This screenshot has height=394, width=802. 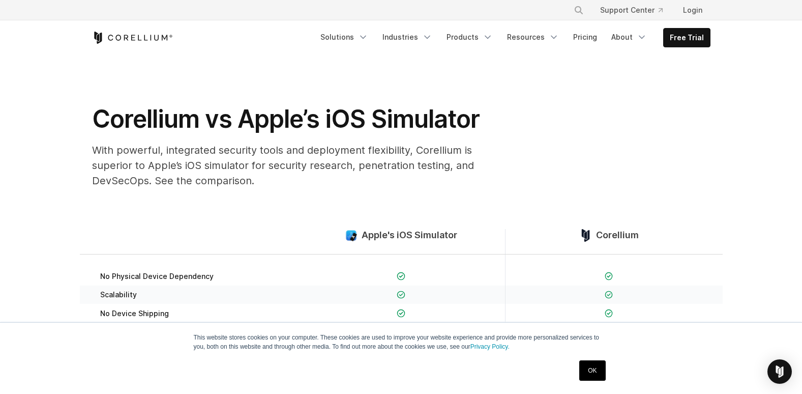 I want to click on a: Solutions, so click(x=344, y=37).